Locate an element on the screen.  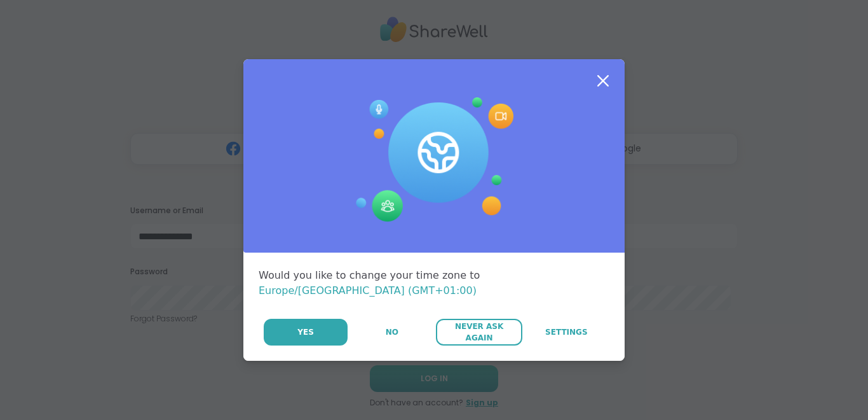
button: No is located at coordinates (392, 332).